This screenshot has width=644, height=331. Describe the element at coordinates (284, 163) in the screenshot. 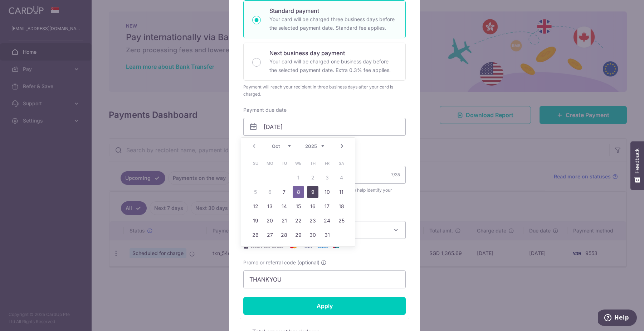

I see `span: Tuesday` at that location.